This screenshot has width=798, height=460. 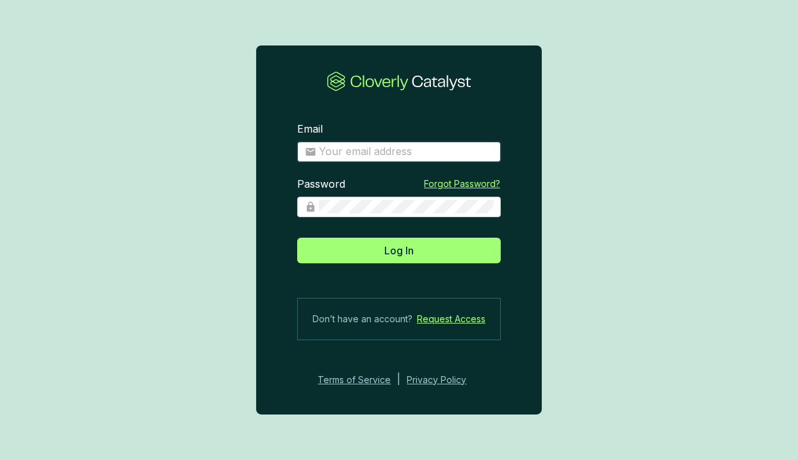 What do you see at coordinates (462, 184) in the screenshot?
I see `a: Forgot Password?` at bounding box center [462, 184].